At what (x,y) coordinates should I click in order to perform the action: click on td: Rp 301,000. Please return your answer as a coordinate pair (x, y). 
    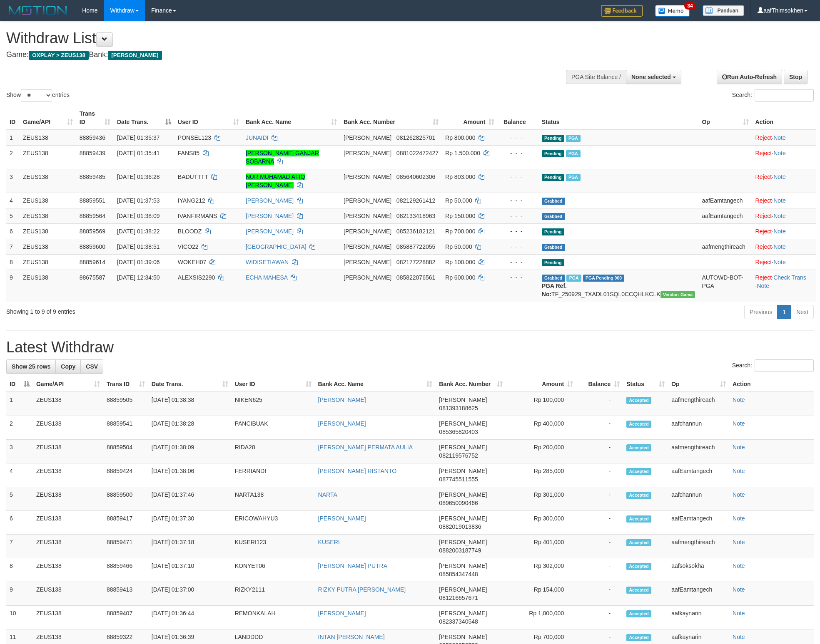
    Looking at the image, I should click on (541, 499).